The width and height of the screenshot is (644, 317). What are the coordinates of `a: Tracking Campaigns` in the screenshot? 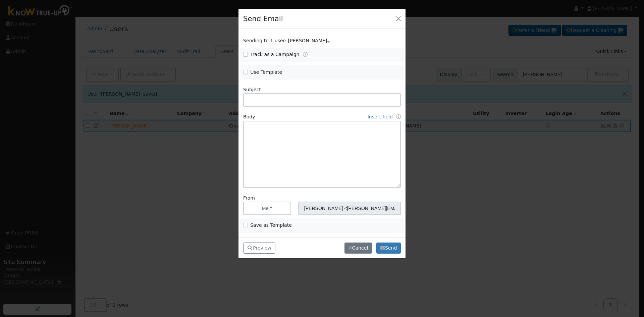 It's located at (305, 55).